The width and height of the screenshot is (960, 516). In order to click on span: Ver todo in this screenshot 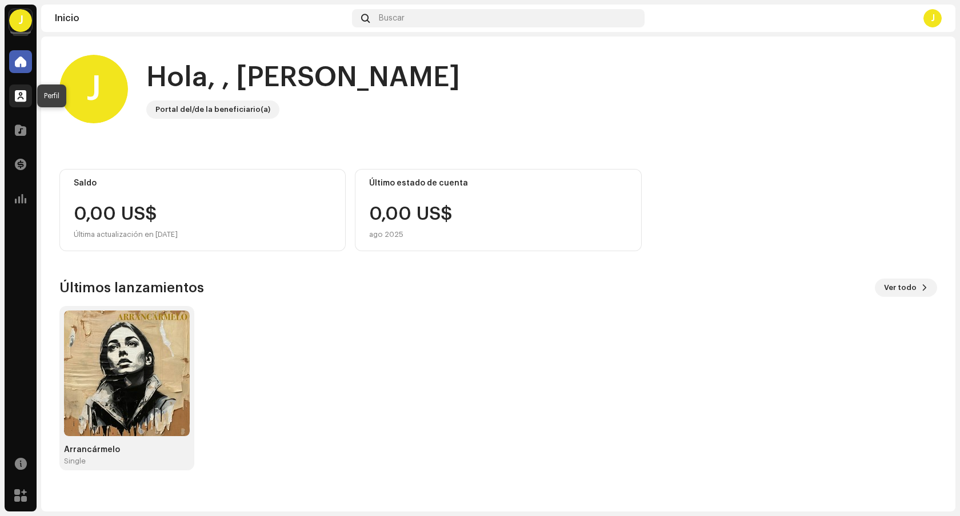, I will do `click(900, 288)`.